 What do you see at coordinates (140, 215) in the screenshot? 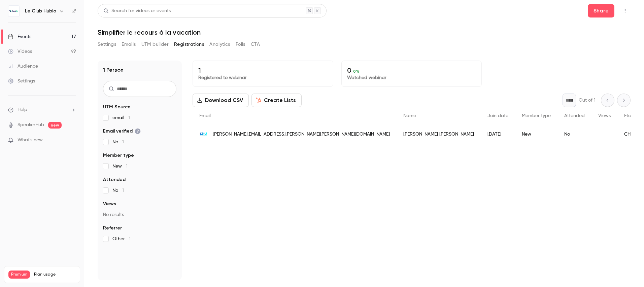
I see `p: No results` at bounding box center [140, 215].